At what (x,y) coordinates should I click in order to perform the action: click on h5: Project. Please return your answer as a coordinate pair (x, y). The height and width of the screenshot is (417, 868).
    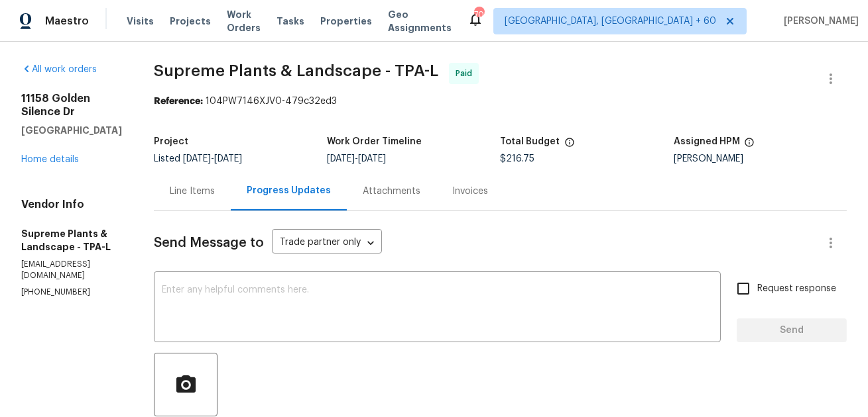
    Looking at the image, I should click on (171, 142).